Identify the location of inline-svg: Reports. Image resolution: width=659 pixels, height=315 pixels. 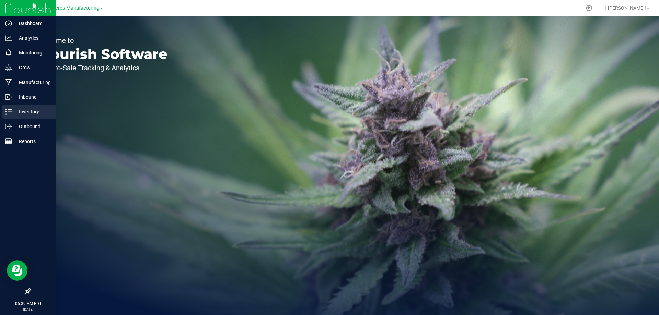
(9, 141).